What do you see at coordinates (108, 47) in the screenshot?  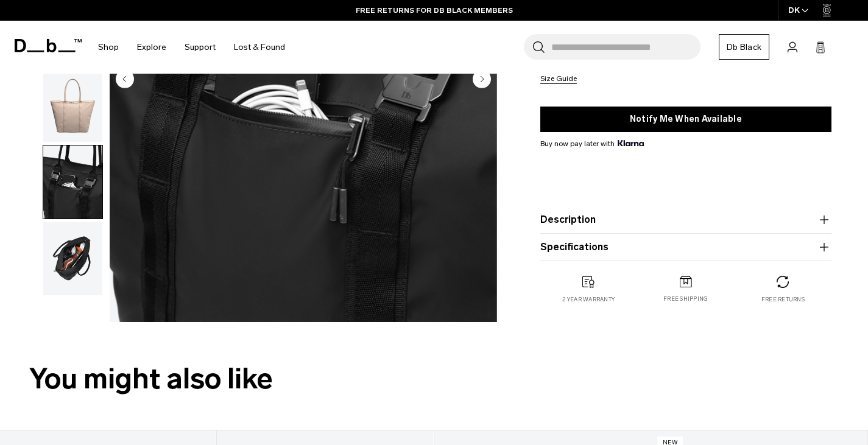 I see `a: Shop` at bounding box center [108, 47].